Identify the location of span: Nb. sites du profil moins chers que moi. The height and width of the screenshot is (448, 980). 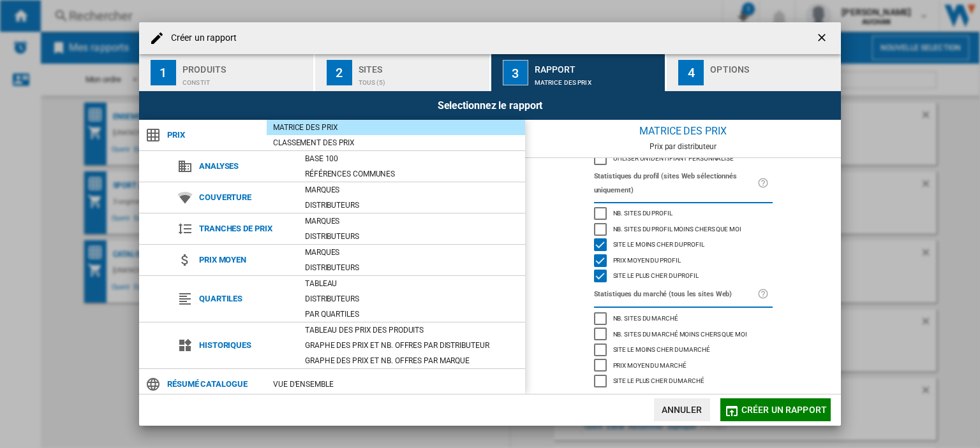
(677, 228).